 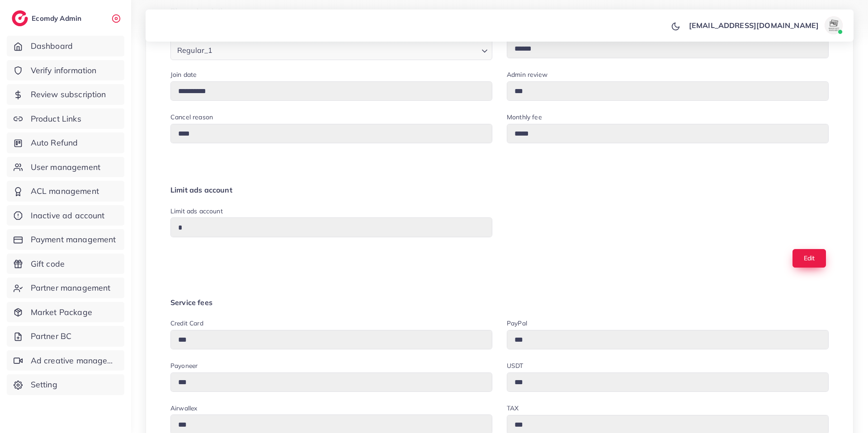 What do you see at coordinates (65, 46) in the screenshot?
I see `a: Dashboard` at bounding box center [65, 46].